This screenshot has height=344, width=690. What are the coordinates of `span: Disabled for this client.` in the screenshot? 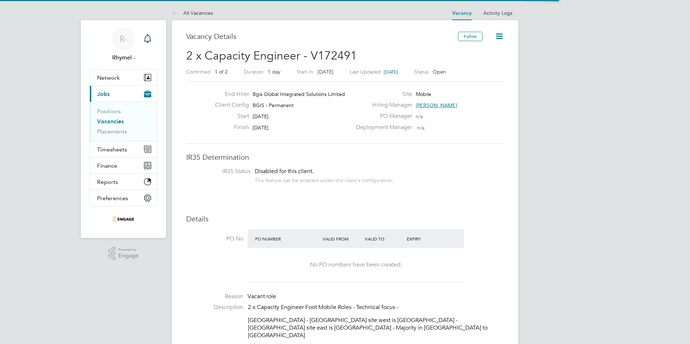 It's located at (284, 171).